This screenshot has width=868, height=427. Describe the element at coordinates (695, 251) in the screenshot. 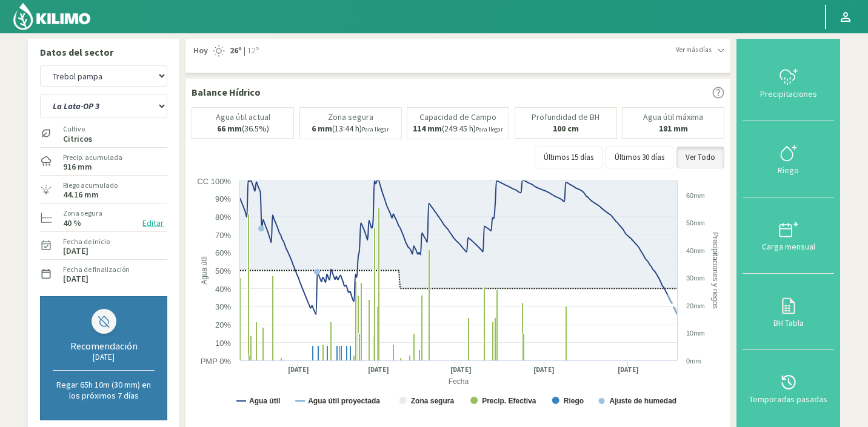

I see `text: 40mm` at that location.